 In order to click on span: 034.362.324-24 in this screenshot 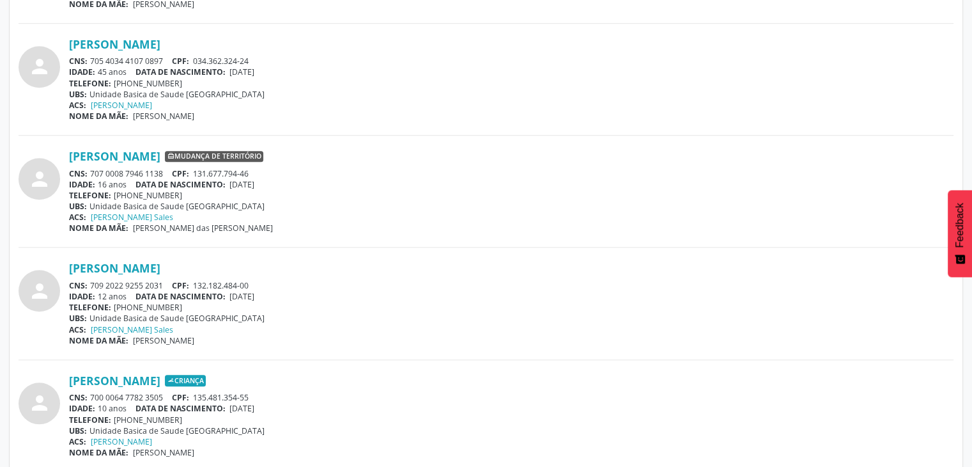, I will do `click(221, 61)`.